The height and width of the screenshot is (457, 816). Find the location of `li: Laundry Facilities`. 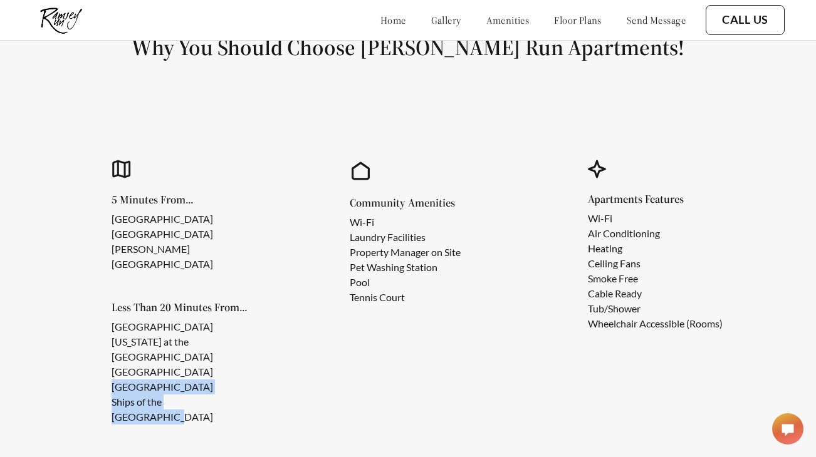

li: Laundry Facilities is located at coordinates (405, 237).